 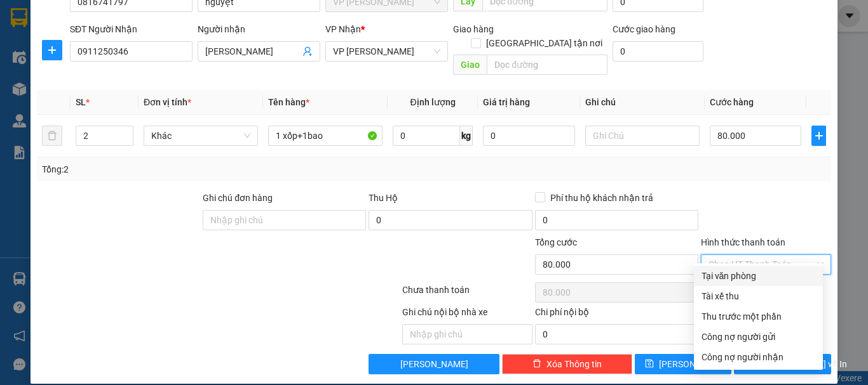 What do you see at coordinates (758, 357) in the screenshot?
I see `div: Công nợ người nhận` at bounding box center [758, 357].